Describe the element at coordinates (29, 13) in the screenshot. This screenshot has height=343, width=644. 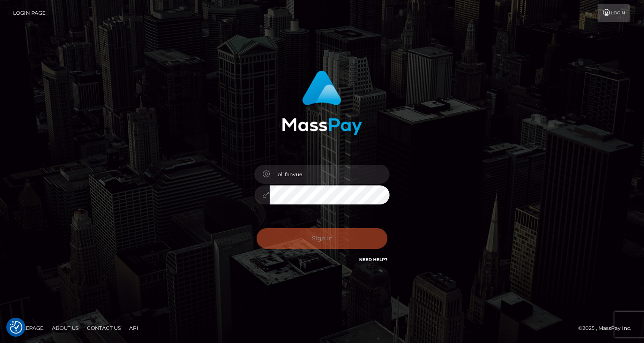
I see `a: Login Page` at that location.